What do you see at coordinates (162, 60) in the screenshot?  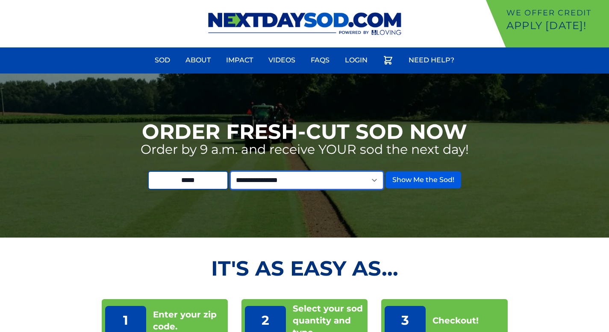 I see `a: Sod` at bounding box center [162, 60].